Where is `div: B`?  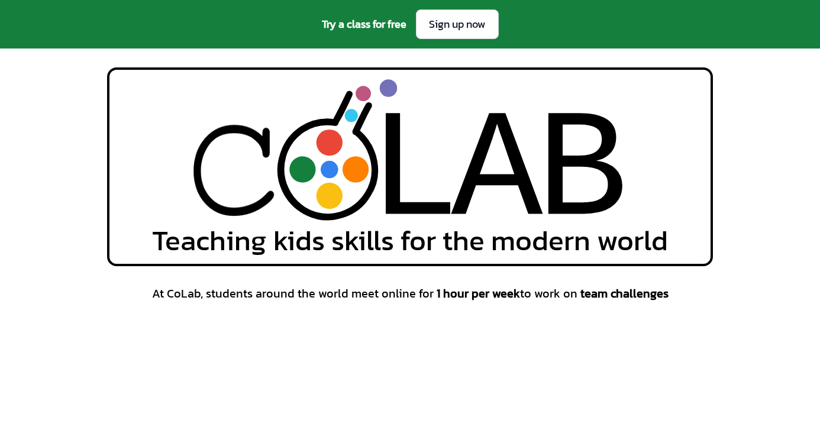
div: B is located at coordinates (582, 173).